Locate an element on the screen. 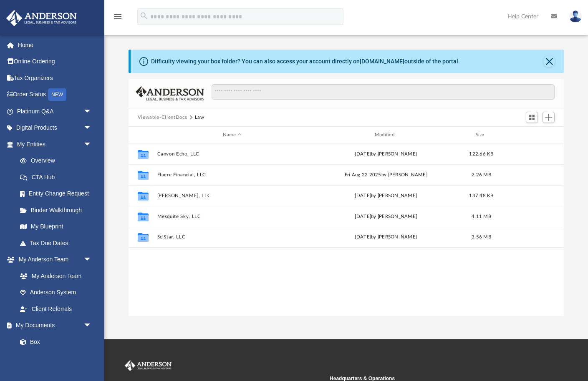 This screenshot has width=588, height=381. button: SciStar, LLC is located at coordinates (232, 237).